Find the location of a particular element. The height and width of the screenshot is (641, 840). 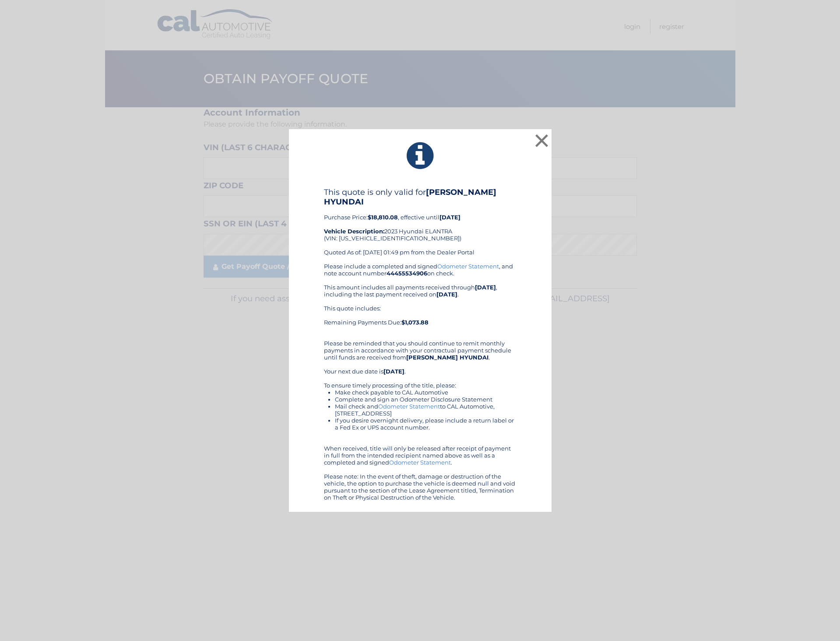

b: $18,810.08 is located at coordinates (383, 217).